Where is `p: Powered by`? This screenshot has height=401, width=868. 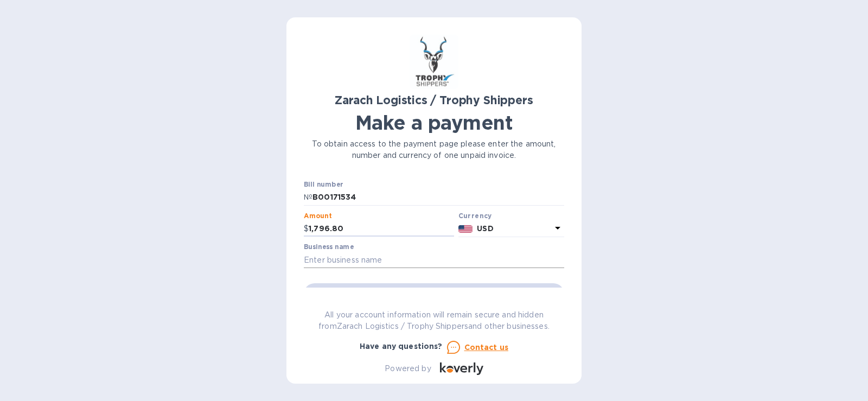 p: Powered by is located at coordinates (408, 369).